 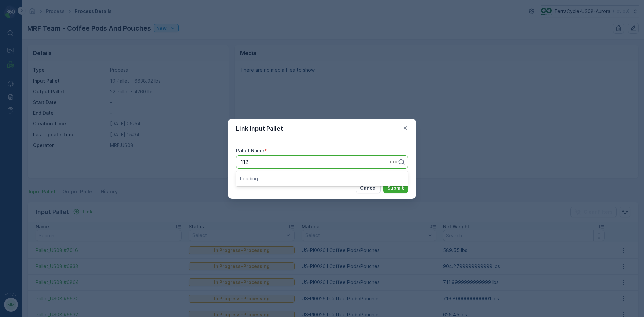 I want to click on p: Loading..., so click(x=322, y=179).